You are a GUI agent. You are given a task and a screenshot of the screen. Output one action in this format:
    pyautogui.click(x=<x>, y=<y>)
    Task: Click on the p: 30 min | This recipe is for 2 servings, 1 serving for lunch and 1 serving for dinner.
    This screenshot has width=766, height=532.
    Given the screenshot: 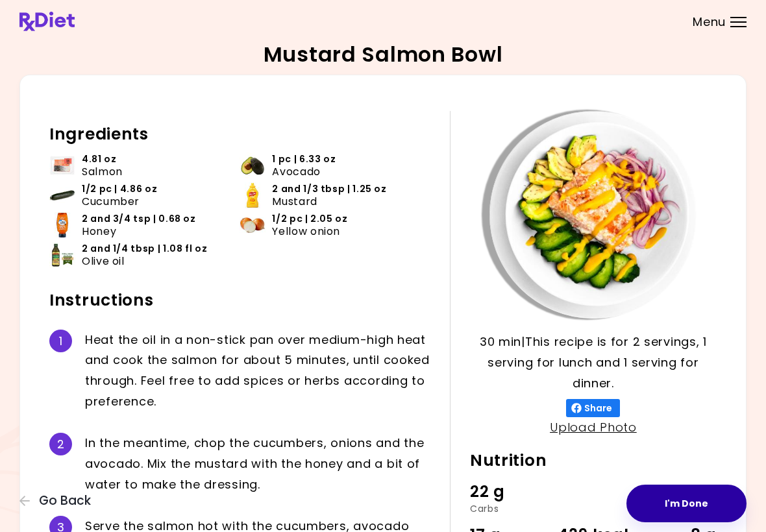 What is the action you would take?
    pyautogui.click(x=593, y=363)
    